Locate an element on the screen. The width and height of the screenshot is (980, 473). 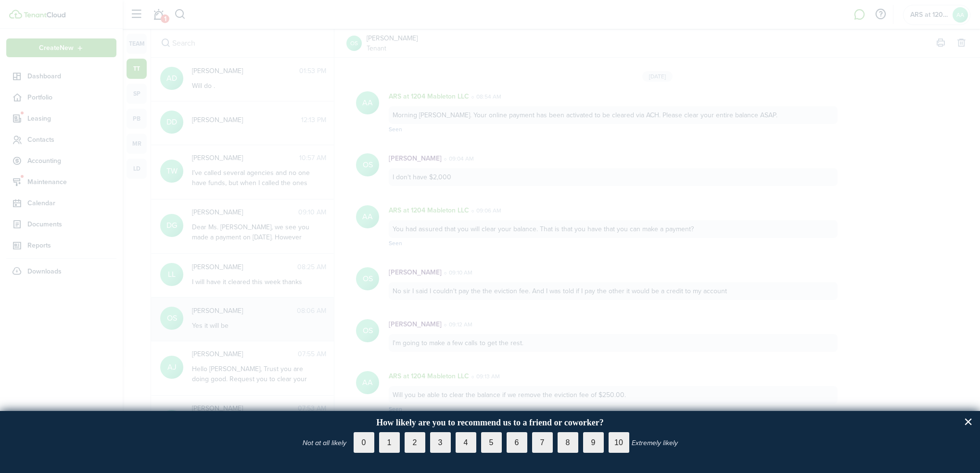
label: 1 is located at coordinates (389, 442).